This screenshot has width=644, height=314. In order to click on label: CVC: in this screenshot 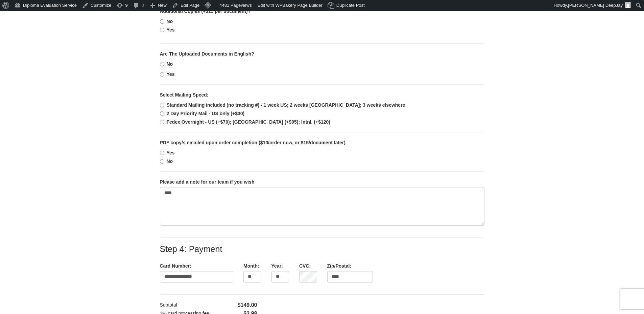, I will do `click(305, 266)`.